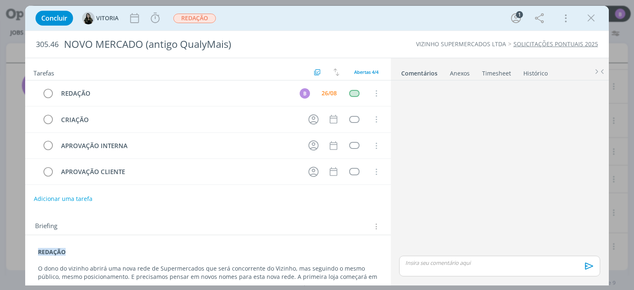  What do you see at coordinates (54, 18) in the screenshot?
I see `button: Concluir` at bounding box center [54, 18].